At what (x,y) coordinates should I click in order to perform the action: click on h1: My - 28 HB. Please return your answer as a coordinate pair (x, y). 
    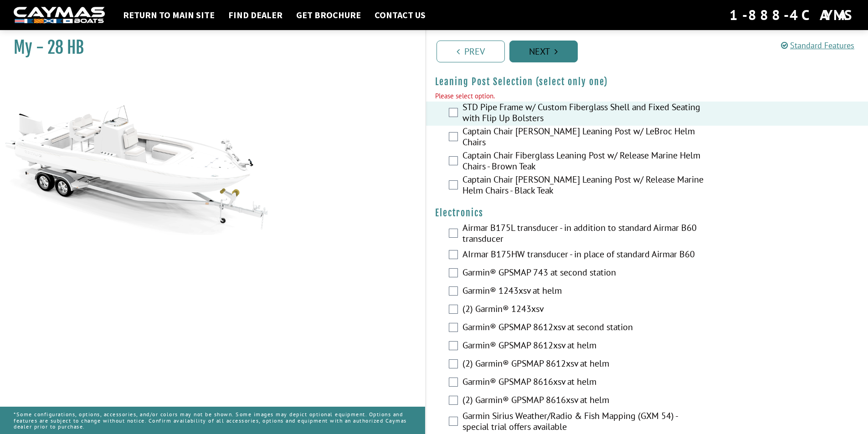
    Looking at the image, I should click on (208, 47).